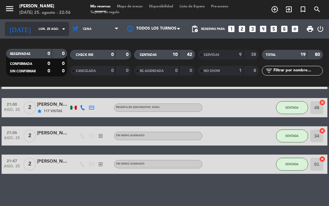 This screenshot has height=206, width=329. I want to click on strong: 9, so click(241, 55).